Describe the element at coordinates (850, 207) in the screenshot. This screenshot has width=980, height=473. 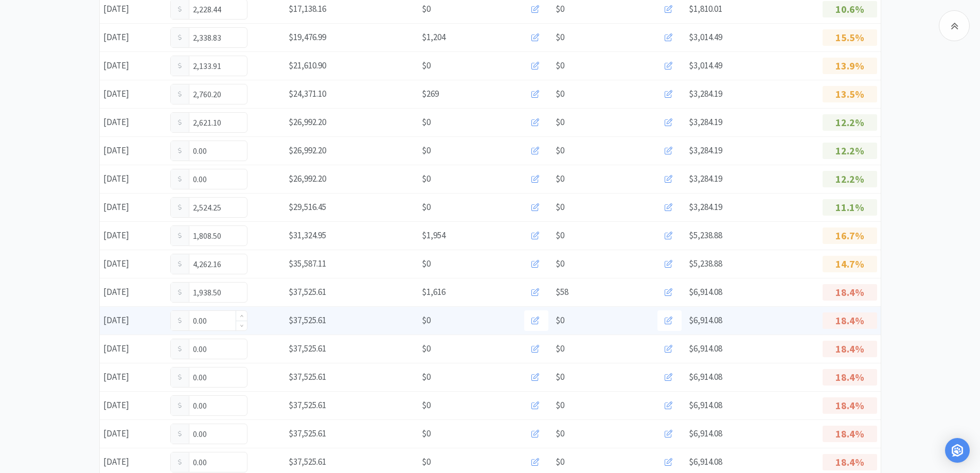
I see `p: 11.1%` at that location.